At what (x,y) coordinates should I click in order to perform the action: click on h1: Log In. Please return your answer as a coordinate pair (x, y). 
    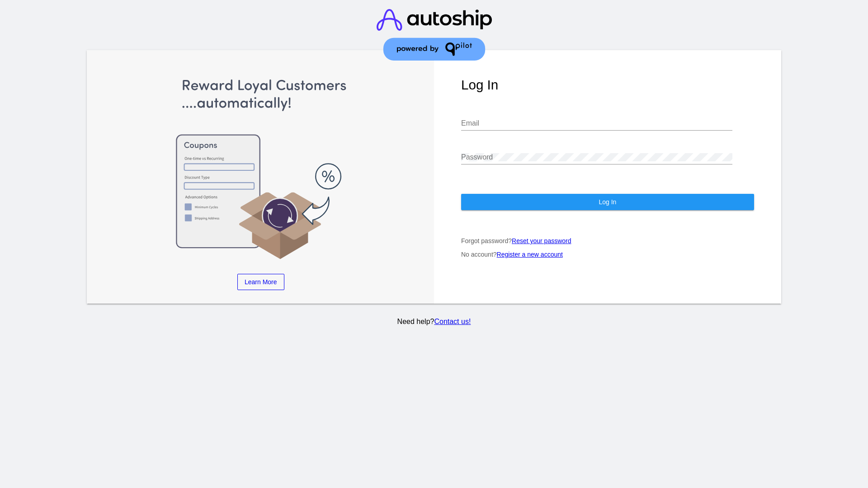
    Looking at the image, I should click on (608, 85).